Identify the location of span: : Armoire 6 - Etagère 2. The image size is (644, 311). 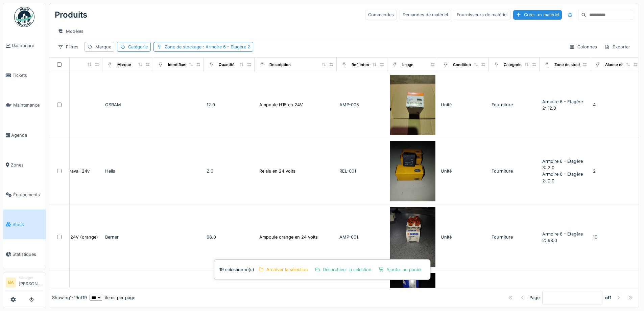
(226, 47).